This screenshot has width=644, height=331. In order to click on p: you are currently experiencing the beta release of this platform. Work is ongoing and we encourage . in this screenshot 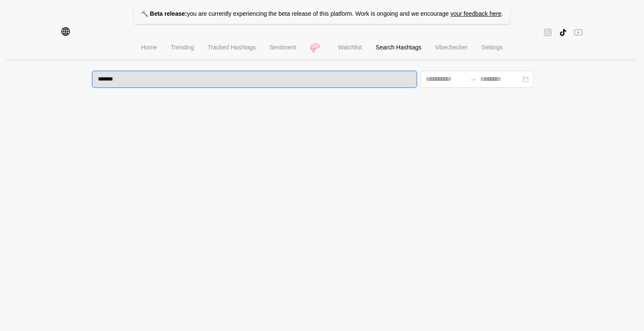, I will do `click(322, 14)`.